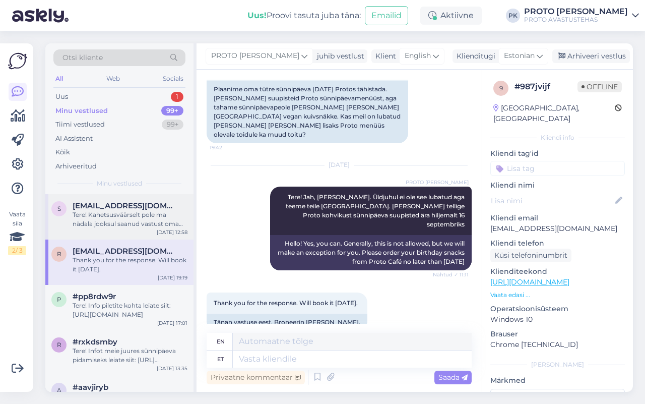  I want to click on div: AI Assistent, so click(74, 139).